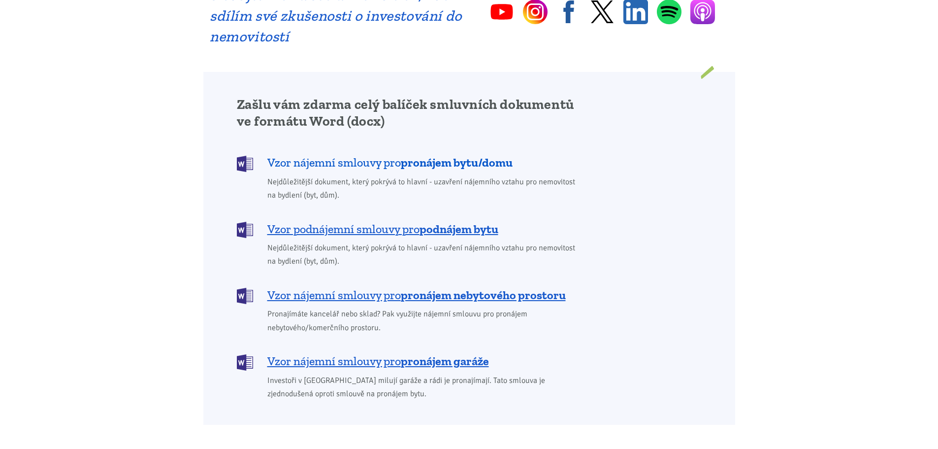 The image size is (938, 449). What do you see at coordinates (445, 360) in the screenshot?
I see `b: pronájem garáže` at bounding box center [445, 360].